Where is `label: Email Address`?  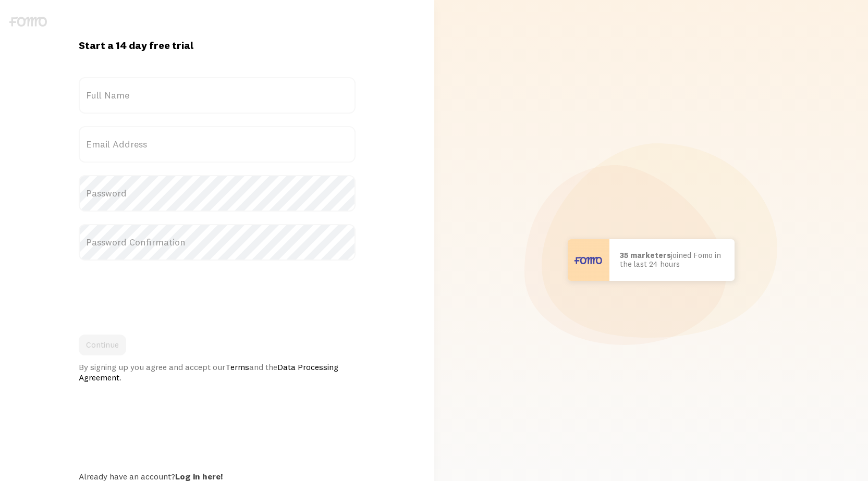 label: Email Address is located at coordinates (217, 145).